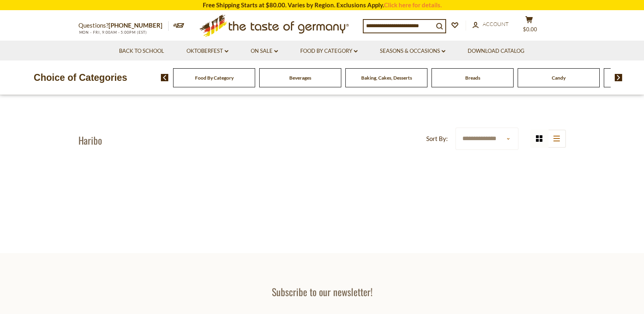 The width and height of the screenshot is (644, 314). What do you see at coordinates (529, 26) in the screenshot?
I see `button: $0.00` at bounding box center [529, 26].